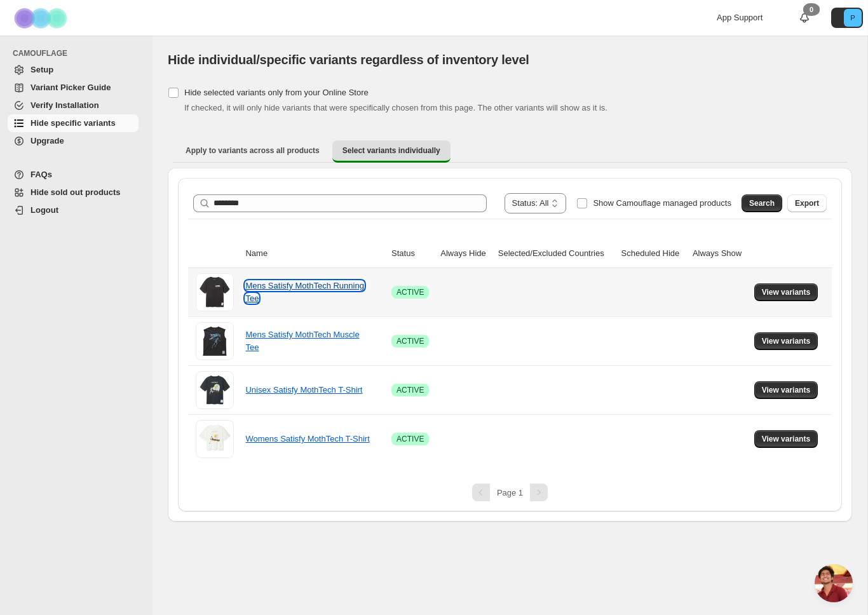 The width and height of the screenshot is (868, 615). What do you see at coordinates (73, 210) in the screenshot?
I see `a: Logout` at bounding box center [73, 210].